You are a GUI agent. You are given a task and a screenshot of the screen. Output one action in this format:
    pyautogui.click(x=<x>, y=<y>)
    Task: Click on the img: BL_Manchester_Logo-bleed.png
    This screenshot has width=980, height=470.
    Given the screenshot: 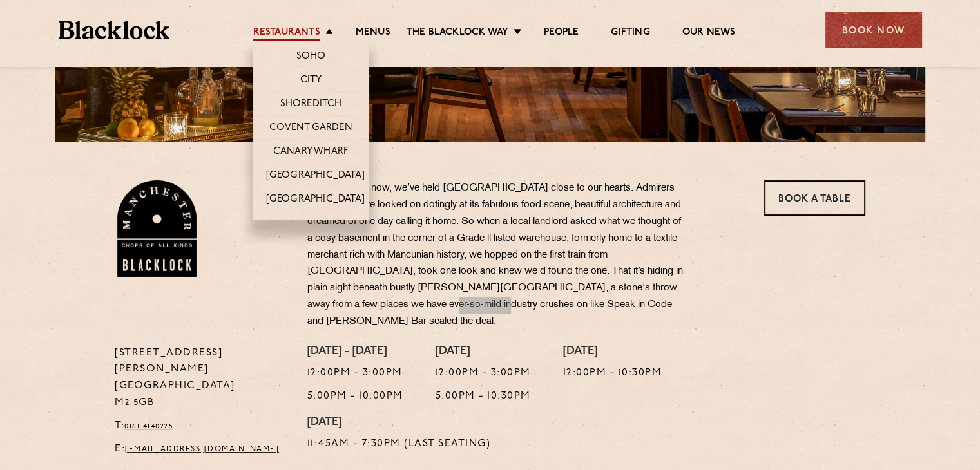 What is the action you would take?
    pyautogui.click(x=156, y=228)
    